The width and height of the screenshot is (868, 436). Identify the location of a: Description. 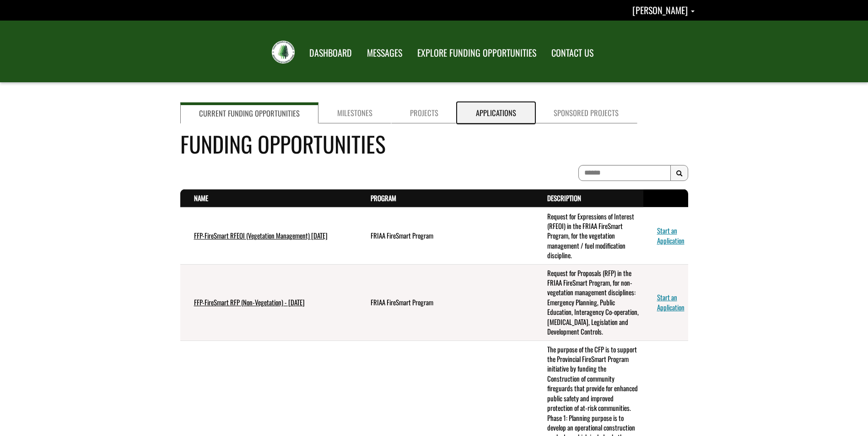
(564, 198).